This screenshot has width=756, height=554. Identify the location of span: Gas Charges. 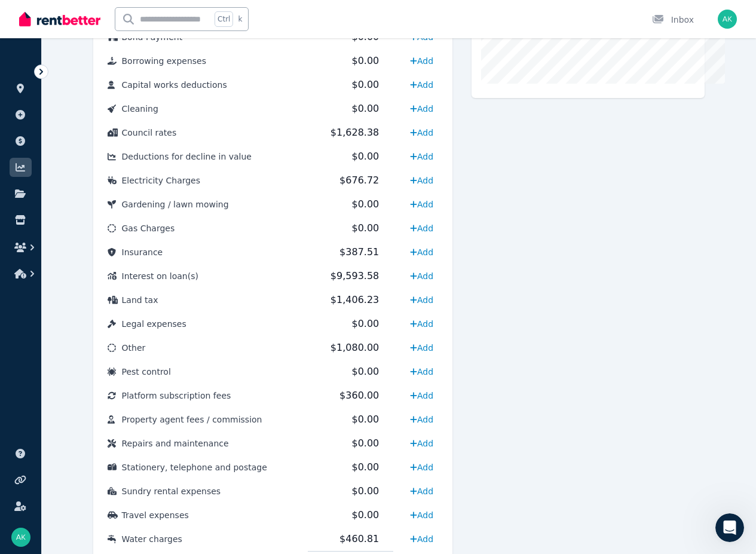
(148, 228).